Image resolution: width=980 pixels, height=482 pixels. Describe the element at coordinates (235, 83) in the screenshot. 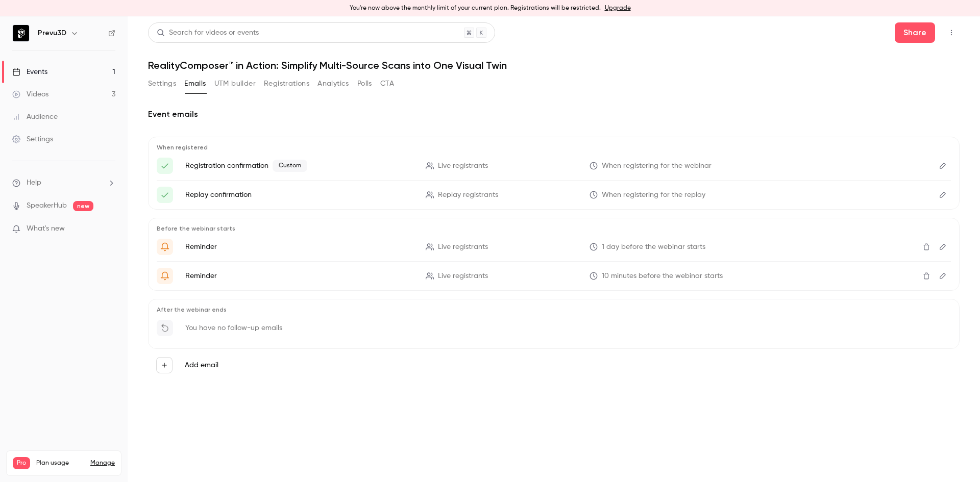

I see `button: UTM builder` at that location.